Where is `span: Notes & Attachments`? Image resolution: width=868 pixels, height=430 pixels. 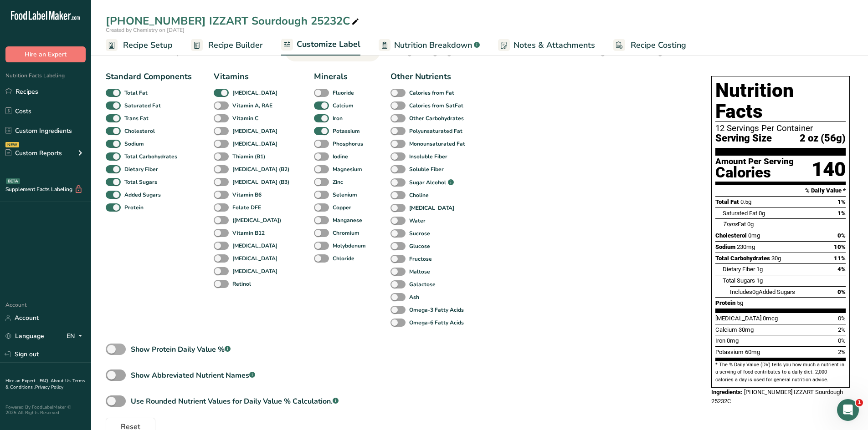 span: Notes & Attachments is located at coordinates (554, 45).